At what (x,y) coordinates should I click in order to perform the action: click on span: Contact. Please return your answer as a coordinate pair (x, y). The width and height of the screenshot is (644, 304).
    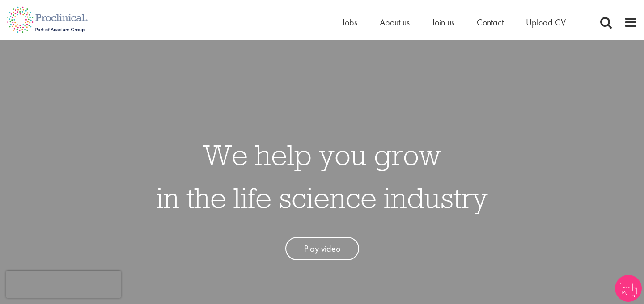
    Looking at the image, I should click on (490, 22).